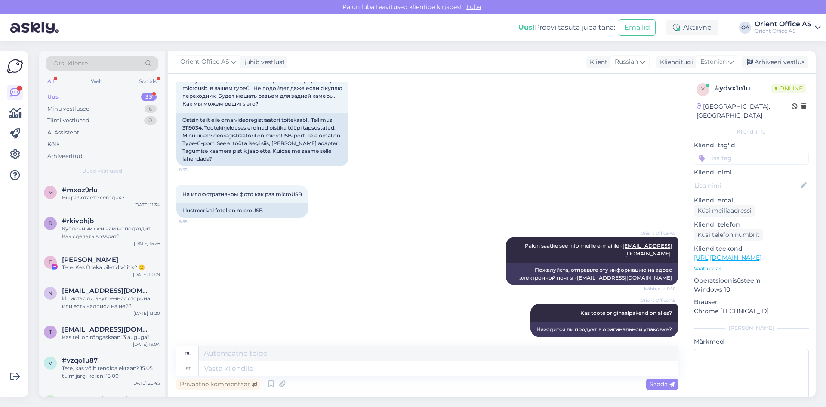  I want to click on span: m, so click(50, 192).